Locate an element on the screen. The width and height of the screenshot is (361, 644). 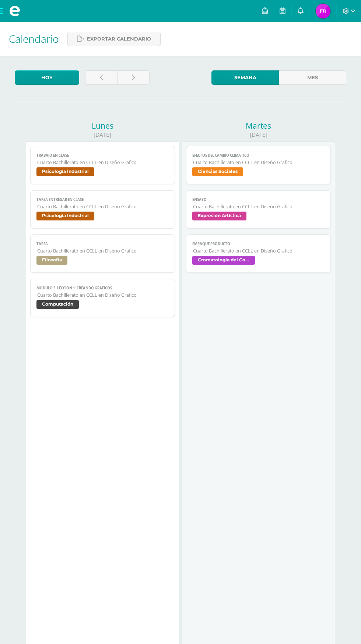
a: Mes is located at coordinates (312, 77).